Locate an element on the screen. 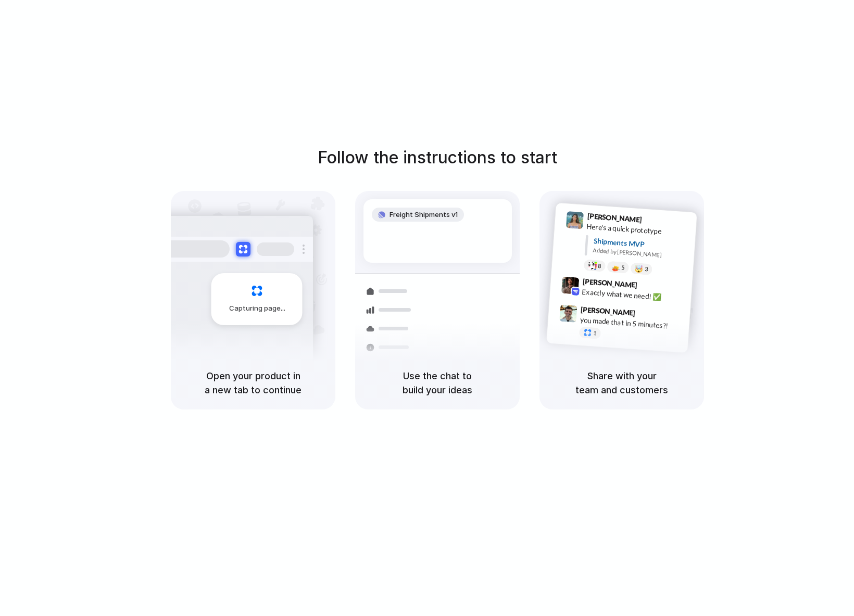 Image resolution: width=854 pixels, height=616 pixels. div: Exactly what we need! ✅ is located at coordinates (633, 295).